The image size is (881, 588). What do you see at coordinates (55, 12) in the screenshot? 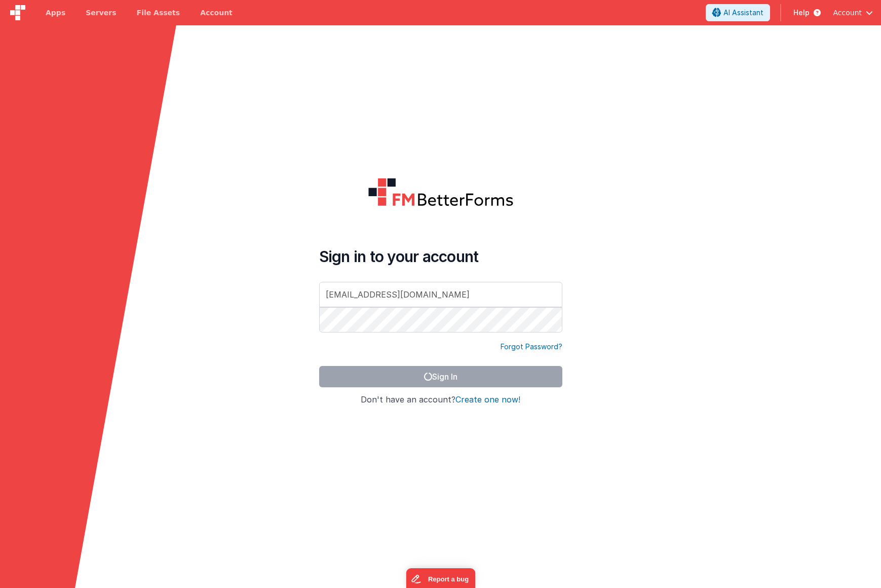
I see `span: Apps` at bounding box center [55, 12].